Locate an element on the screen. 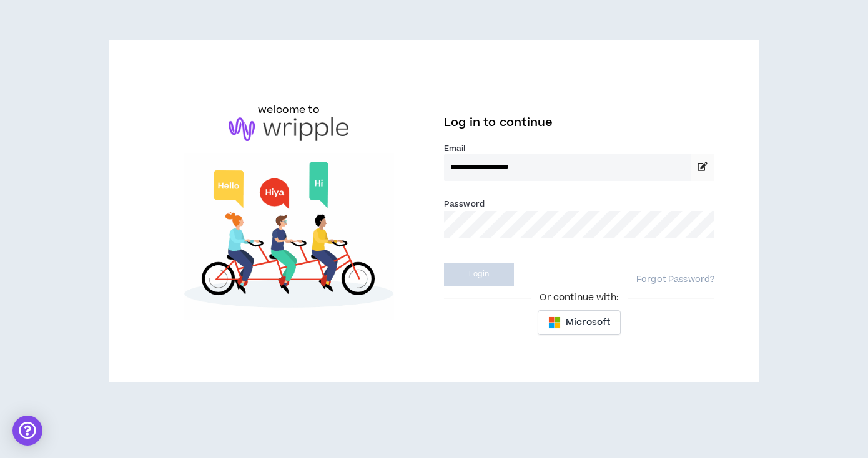 The height and width of the screenshot is (458, 868). img: logo-brand.png is located at coordinates (289, 129).